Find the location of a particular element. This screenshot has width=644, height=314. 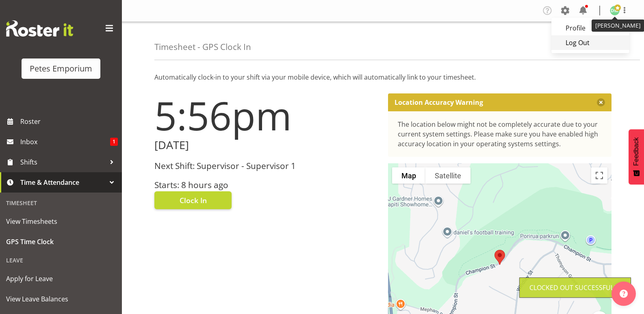

span: Inbox is located at coordinates (65, 142).